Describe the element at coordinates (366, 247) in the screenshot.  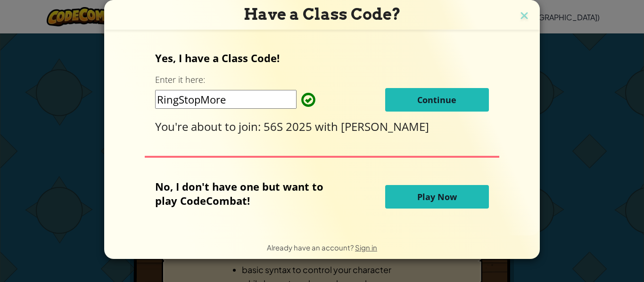
I see `span: Sign in` at that location.